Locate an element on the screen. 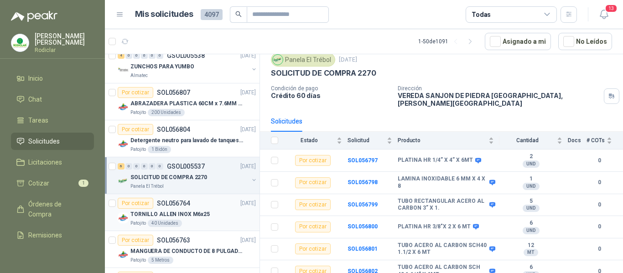  span: Cotizar is located at coordinates (39, 183).